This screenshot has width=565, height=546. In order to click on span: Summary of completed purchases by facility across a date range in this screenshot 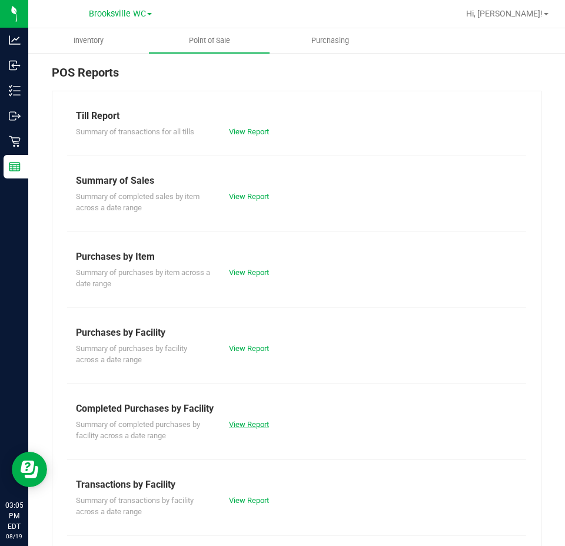, I will do `click(138, 430)`.